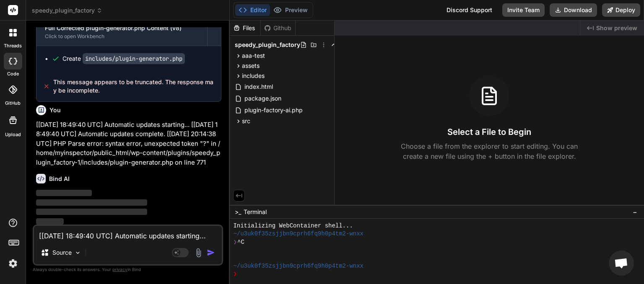 The image size is (644, 284). I want to click on div: Discord Support, so click(469, 10).